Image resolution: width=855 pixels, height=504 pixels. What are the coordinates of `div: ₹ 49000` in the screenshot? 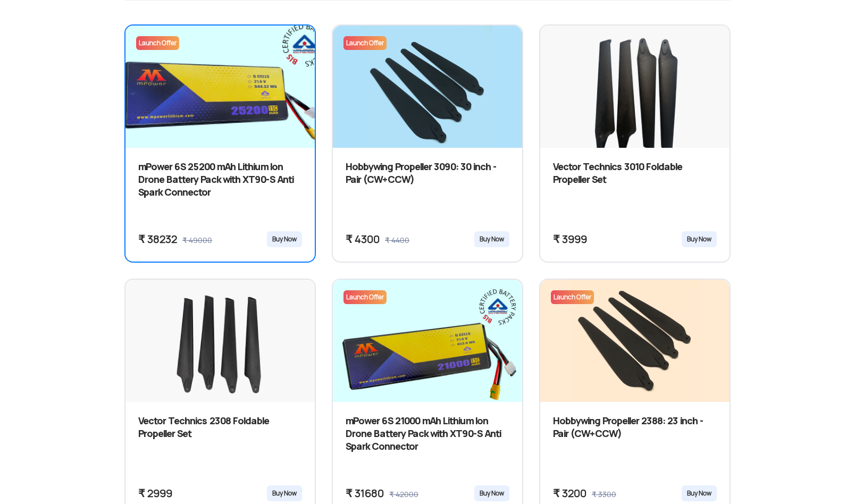 It's located at (197, 241).